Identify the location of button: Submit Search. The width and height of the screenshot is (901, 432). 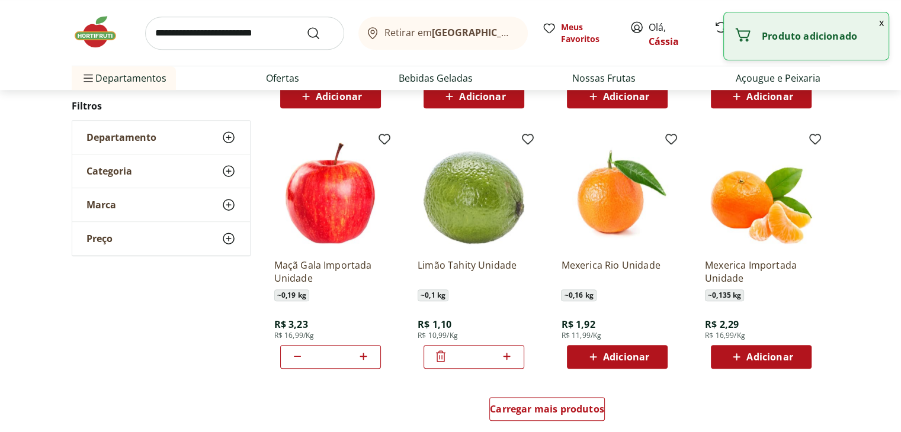
(320, 33).